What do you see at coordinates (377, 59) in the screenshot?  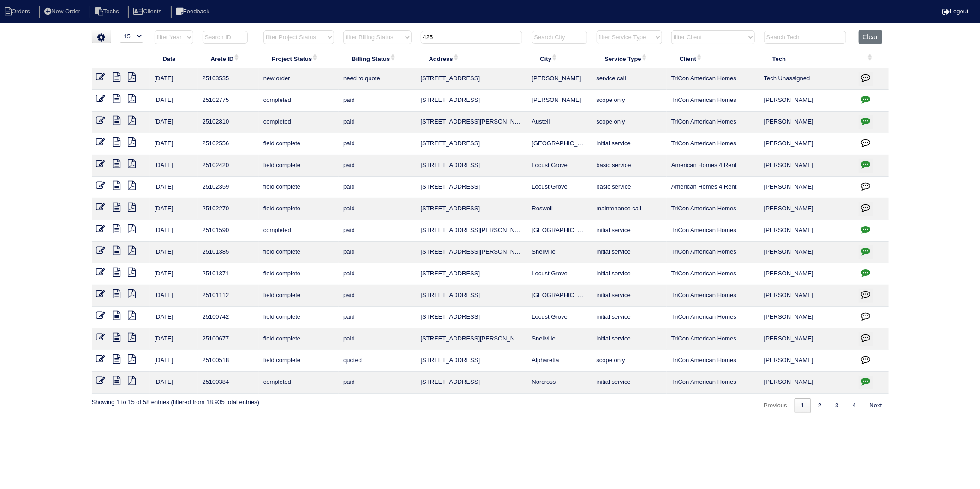 I see `th: Billing Status: activate to sort column ascending` at bounding box center [377, 59].